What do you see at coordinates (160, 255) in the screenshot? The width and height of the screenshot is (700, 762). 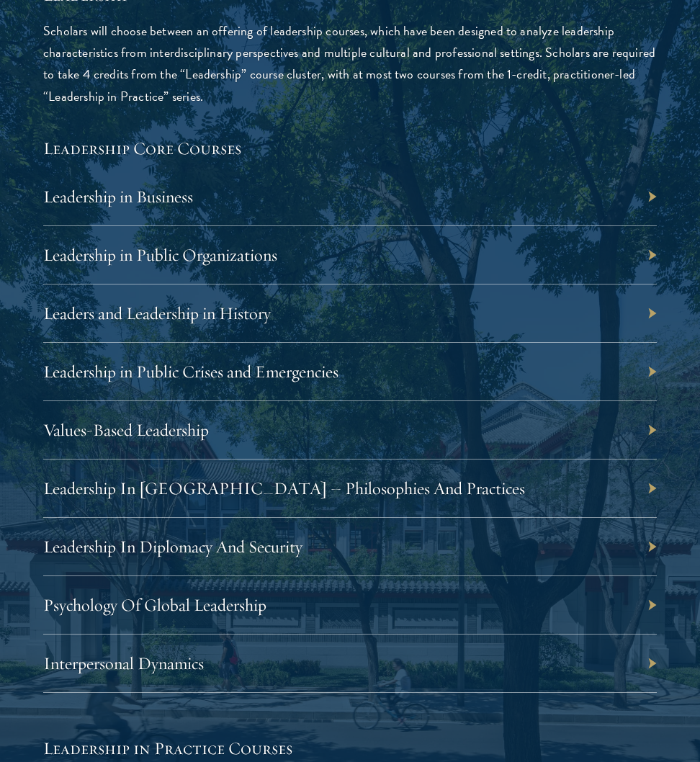 I see `a: Leadership in Public Organizations` at bounding box center [160, 255].